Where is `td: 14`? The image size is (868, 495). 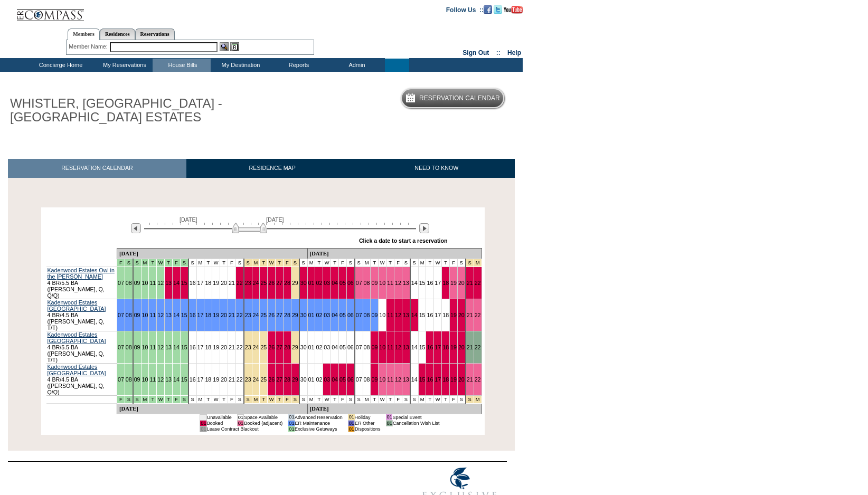 td: 14 is located at coordinates (414, 380).